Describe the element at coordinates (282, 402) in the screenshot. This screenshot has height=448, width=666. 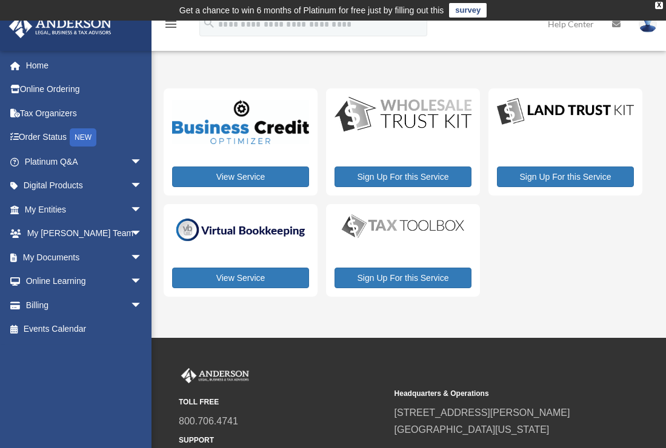
I see `small: TOLL FREE` at that location.